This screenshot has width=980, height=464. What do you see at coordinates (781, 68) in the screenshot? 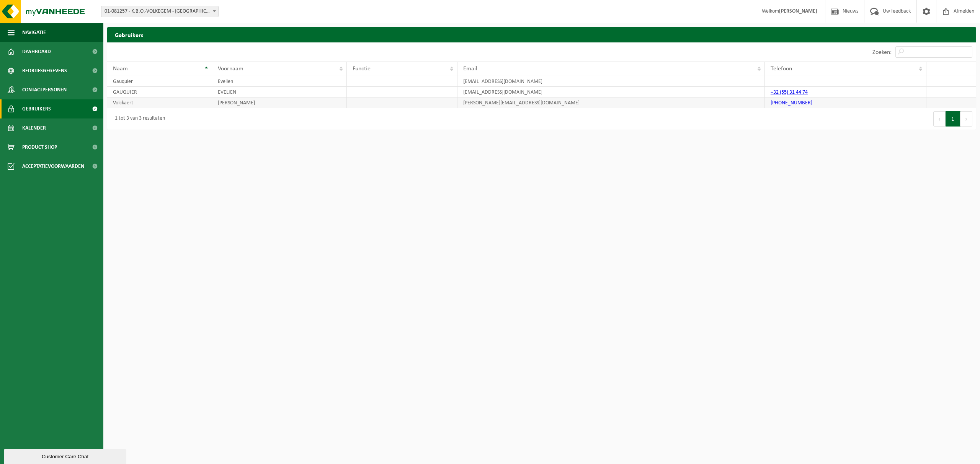
I see `span: Telefoon` at bounding box center [781, 68].